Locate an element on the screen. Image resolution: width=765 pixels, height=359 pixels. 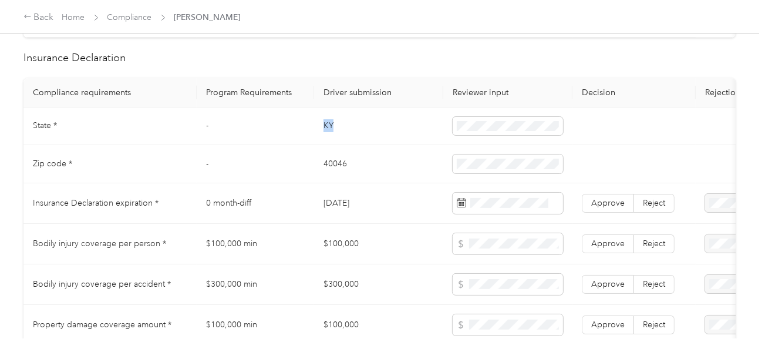
td: 40046 is located at coordinates (379, 164).